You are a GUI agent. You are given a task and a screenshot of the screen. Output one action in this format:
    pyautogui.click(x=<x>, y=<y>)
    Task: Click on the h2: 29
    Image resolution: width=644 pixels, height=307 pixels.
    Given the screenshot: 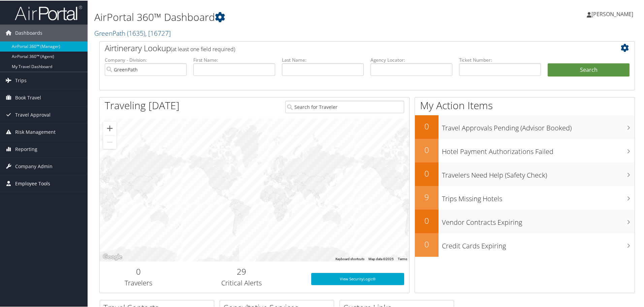 What is the action you would take?
    pyautogui.click(x=241, y=271)
    